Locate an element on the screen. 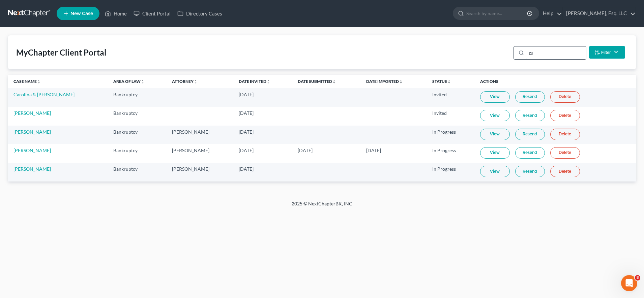 This screenshot has height=298, width=644. a: Date Importedunfold_more is located at coordinates (384, 81).